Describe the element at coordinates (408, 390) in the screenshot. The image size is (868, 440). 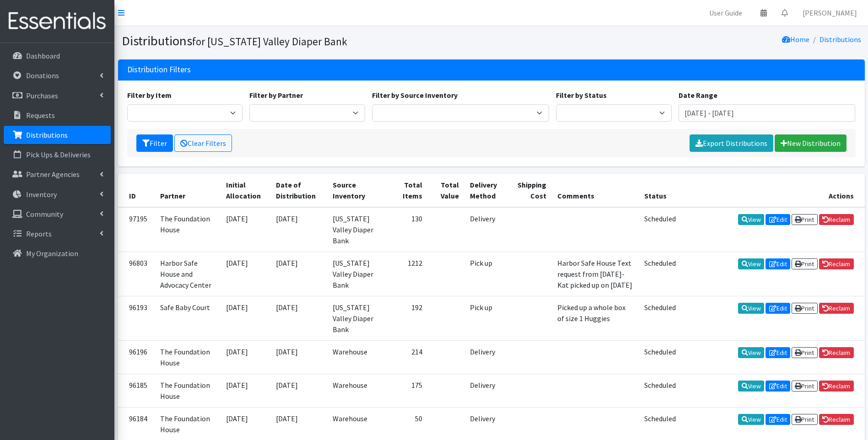
I see `td: 175` at that location.